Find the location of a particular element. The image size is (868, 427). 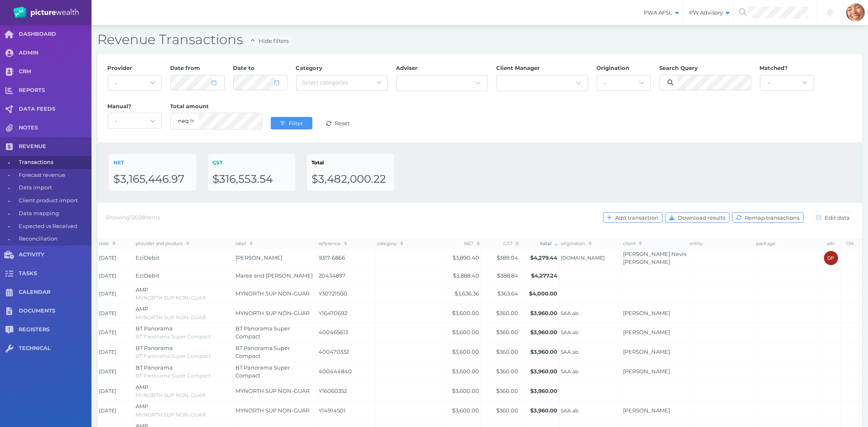

button: Filter is located at coordinates (291, 123).